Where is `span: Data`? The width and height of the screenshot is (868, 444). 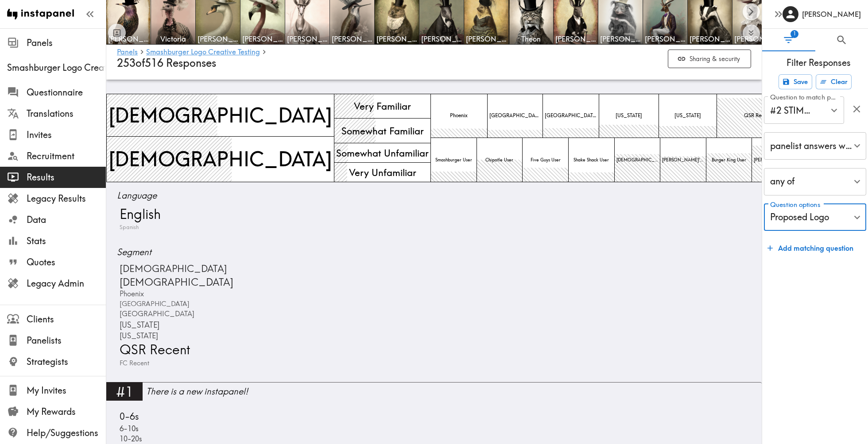
span: Data is located at coordinates (66, 220).